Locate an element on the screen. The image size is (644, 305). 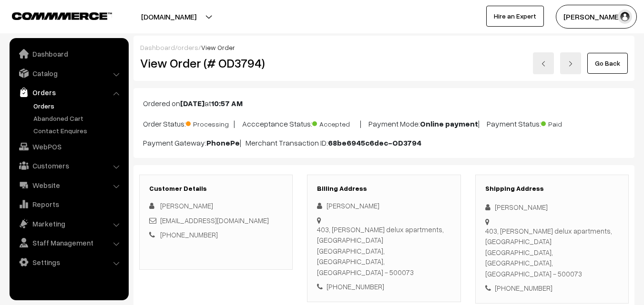
a: orders is located at coordinates (188, 47).